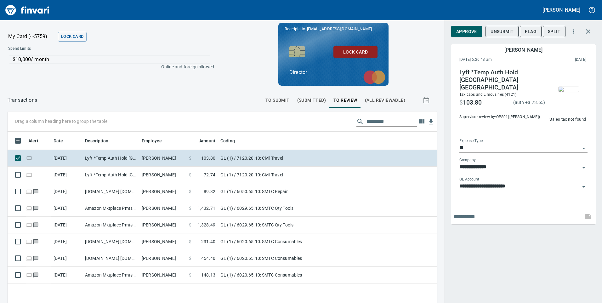 The width and height of the screenshot is (602, 303). I want to click on p: Online and foreign allowed, so click(109, 67).